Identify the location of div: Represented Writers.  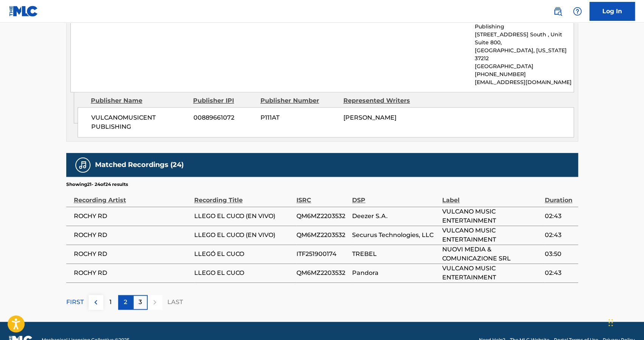
(382, 101).